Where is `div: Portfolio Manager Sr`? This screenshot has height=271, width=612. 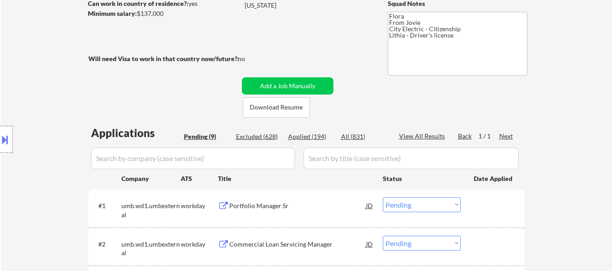
div: Portfolio Manager Sr is located at coordinates (298, 206).